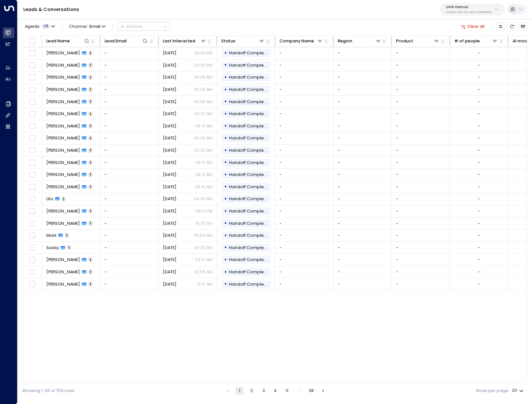  Describe the element at coordinates (204, 211) in the screenshot. I see `p: 08:21 PM` at that location.